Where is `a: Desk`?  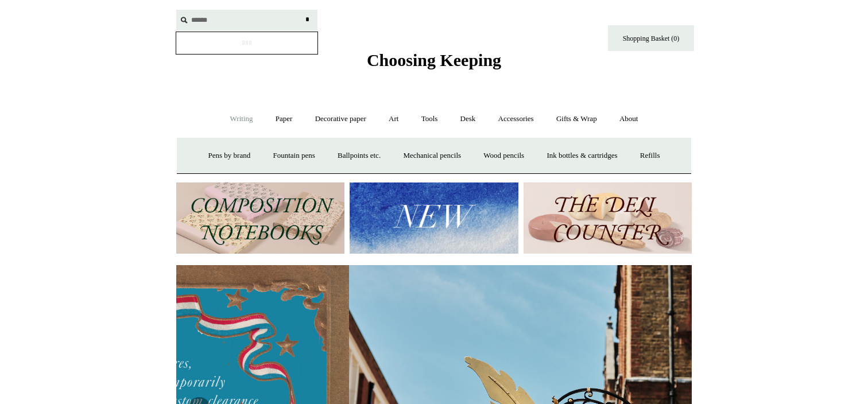 a: Desk is located at coordinates (468, 118).